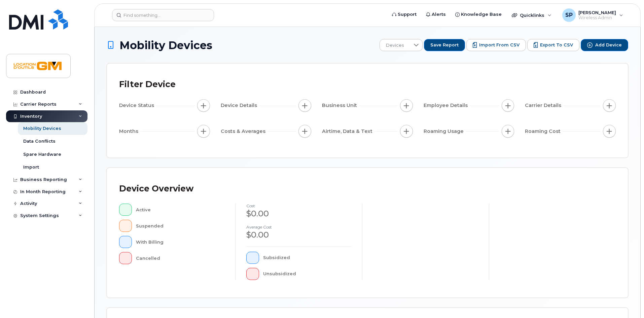 Image resolution: width=644 pixels, height=318 pixels. Describe the element at coordinates (608, 45) in the screenshot. I see `span: Add Device` at that location.